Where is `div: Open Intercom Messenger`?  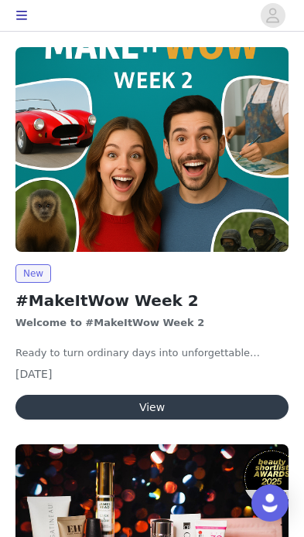 div: Open Intercom Messenger is located at coordinates (270, 503).